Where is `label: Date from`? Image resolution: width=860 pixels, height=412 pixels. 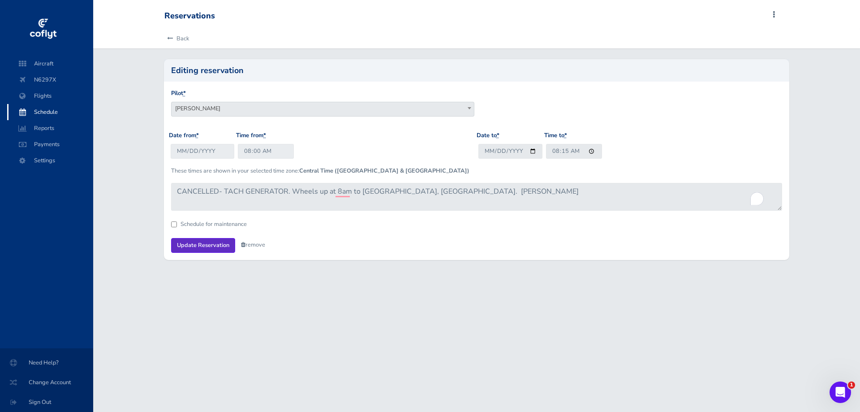
label: Date from is located at coordinates (184, 135).